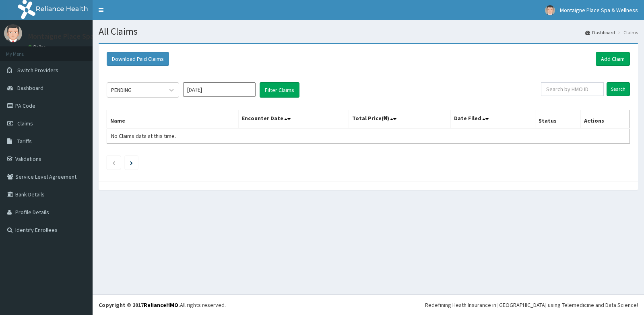 This screenshot has height=315, width=644. Describe the element at coordinates (293, 119) in the screenshot. I see `th: Encounter Date` at that location.